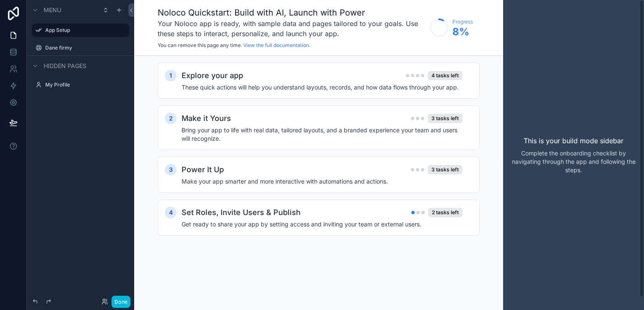  What do you see at coordinates (85, 30) in the screenshot?
I see `label: App Setup` at bounding box center [85, 30].